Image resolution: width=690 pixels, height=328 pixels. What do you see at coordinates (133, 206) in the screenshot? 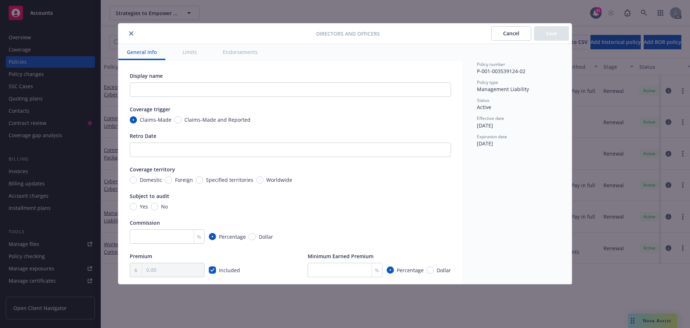
I see `input: Yes` at bounding box center [133, 206].